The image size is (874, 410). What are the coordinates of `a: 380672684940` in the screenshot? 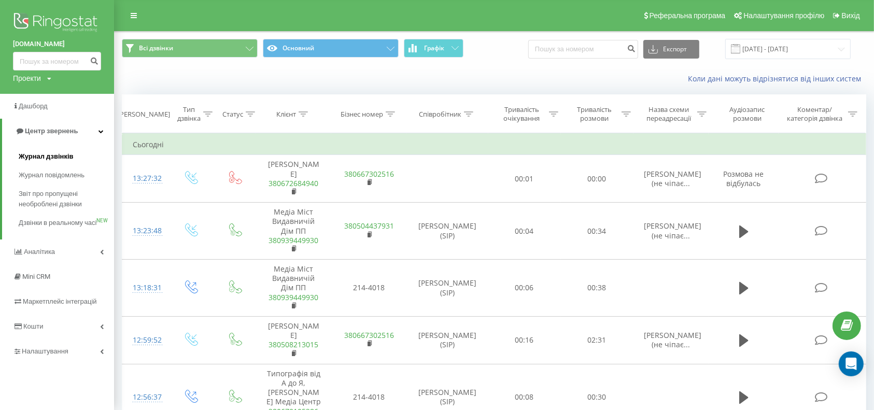 It's located at (293, 183).